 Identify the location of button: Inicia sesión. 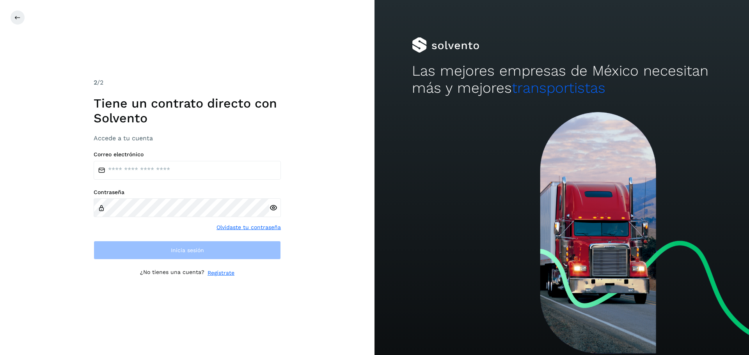
(187, 250).